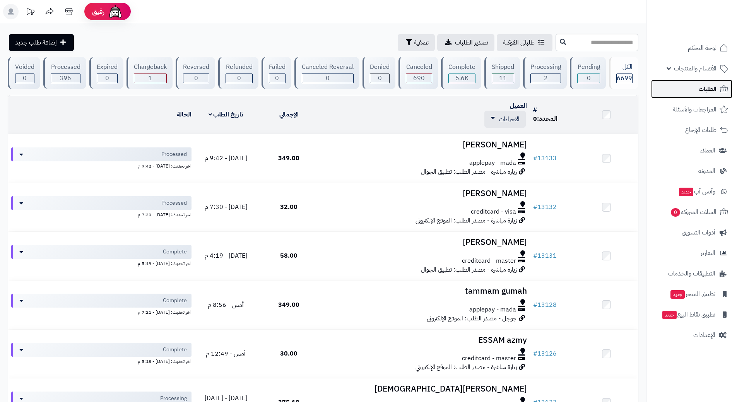 The width and height of the screenshot is (737, 402). I want to click on span: الأقسام والمنتجات, so click(696, 69).